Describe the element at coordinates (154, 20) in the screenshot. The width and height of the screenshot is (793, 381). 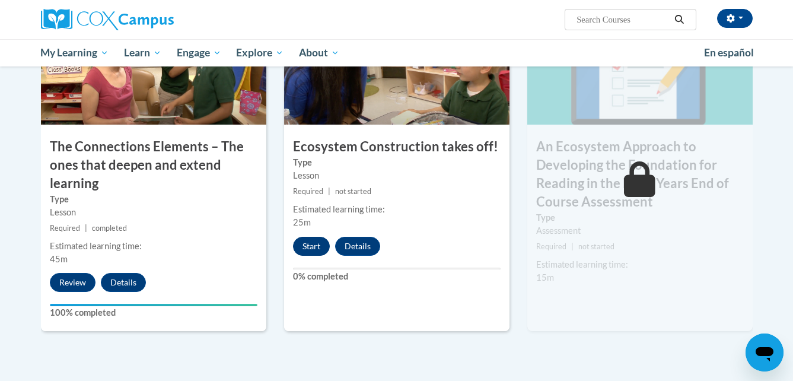
I see `a: Cox Campus` at that location.